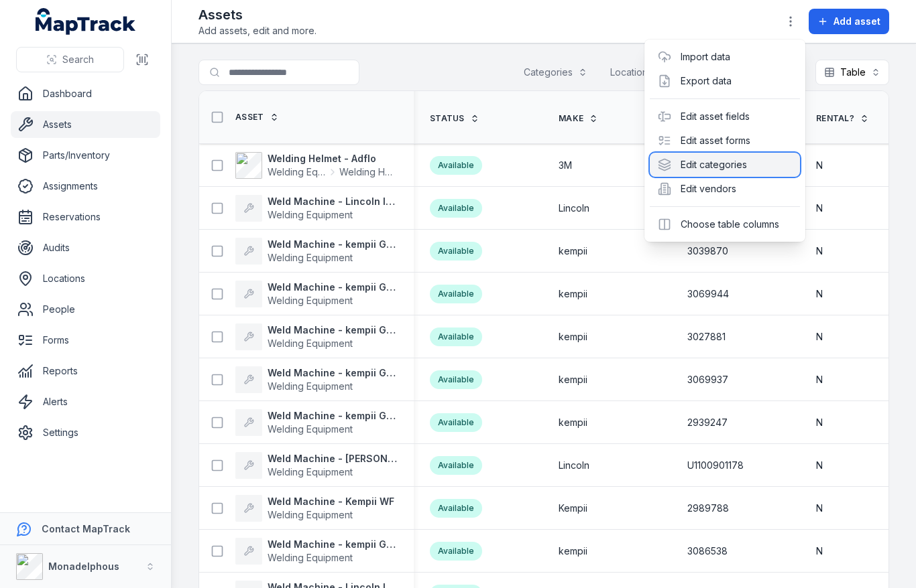  What do you see at coordinates (706, 57) in the screenshot?
I see `a: Import data` at bounding box center [706, 57].